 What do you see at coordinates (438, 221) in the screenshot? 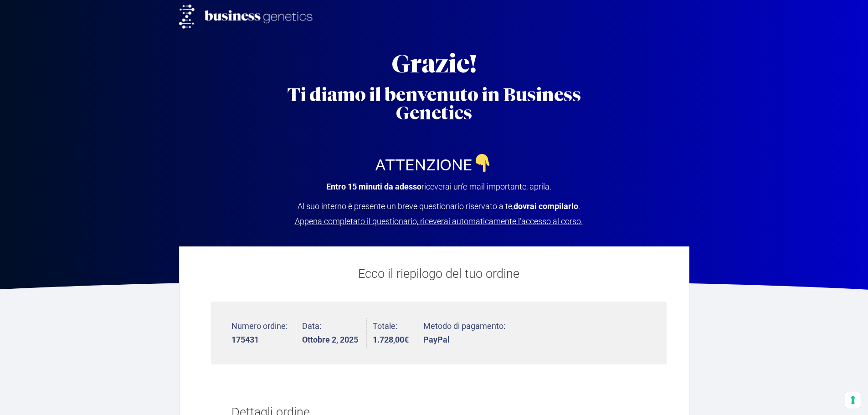
I see `span: Appena completato il questionario, riceverai automaticamente l’accesso al corso.` at bounding box center [438, 221].